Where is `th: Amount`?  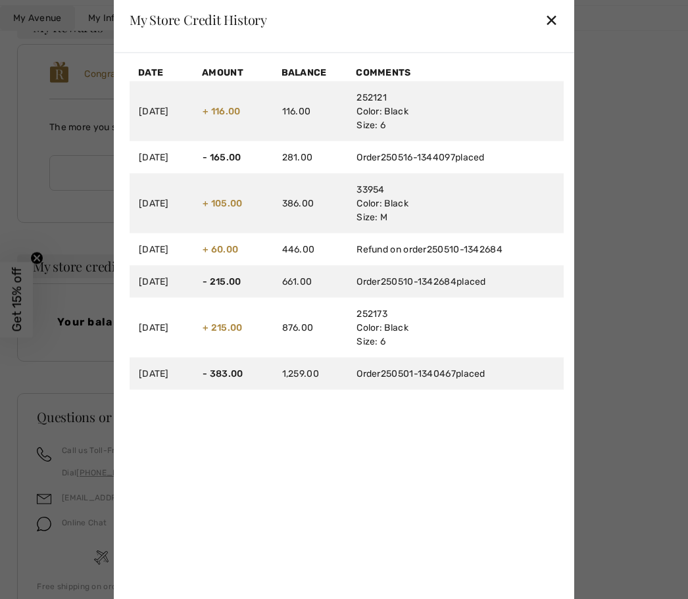 th: Amount is located at coordinates (233, 72).